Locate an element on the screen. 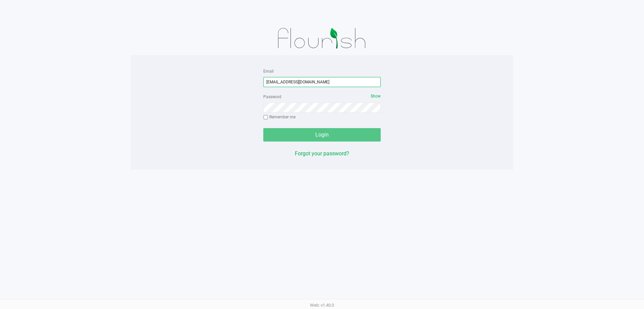 This screenshot has width=644, height=309. button: Forgot your password? is located at coordinates (322, 153).